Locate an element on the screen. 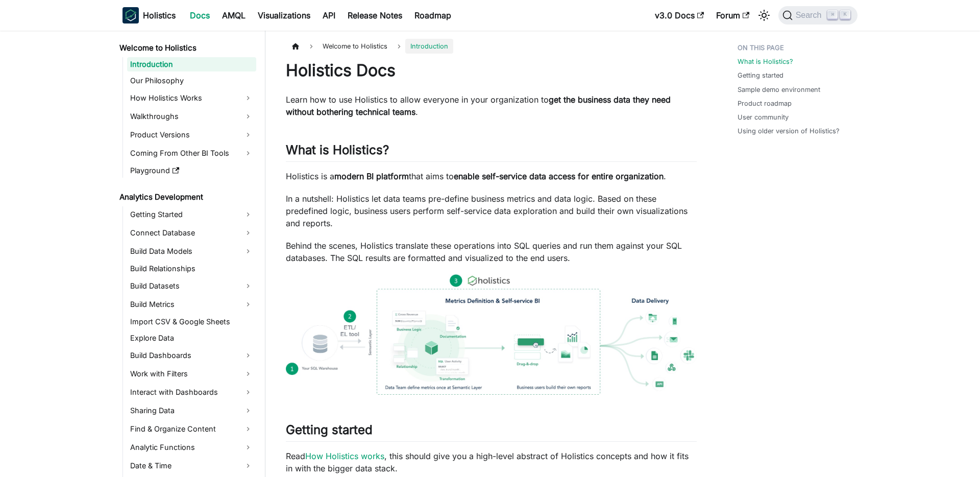 The width and height of the screenshot is (980, 477). a: Welcome to Holistics is located at coordinates (186, 48).